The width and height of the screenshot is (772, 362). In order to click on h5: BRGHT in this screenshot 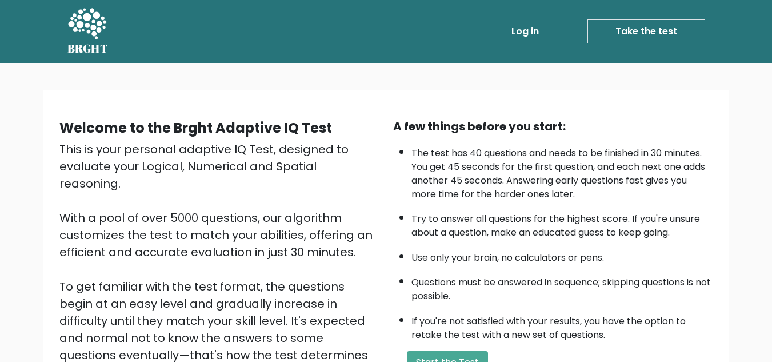, I will do `click(88, 49)`.